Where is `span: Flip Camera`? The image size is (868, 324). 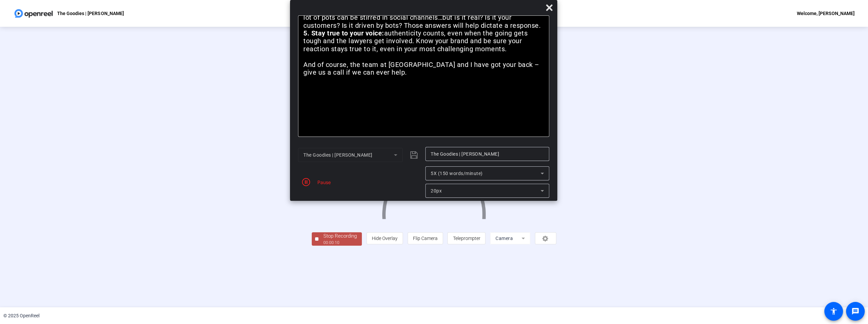
span: Flip Camera is located at coordinates (426, 238).